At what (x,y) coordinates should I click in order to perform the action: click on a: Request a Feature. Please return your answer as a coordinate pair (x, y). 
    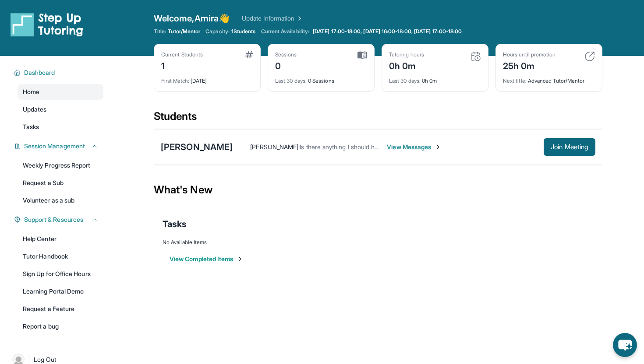
    Looking at the image, I should click on (60, 309).